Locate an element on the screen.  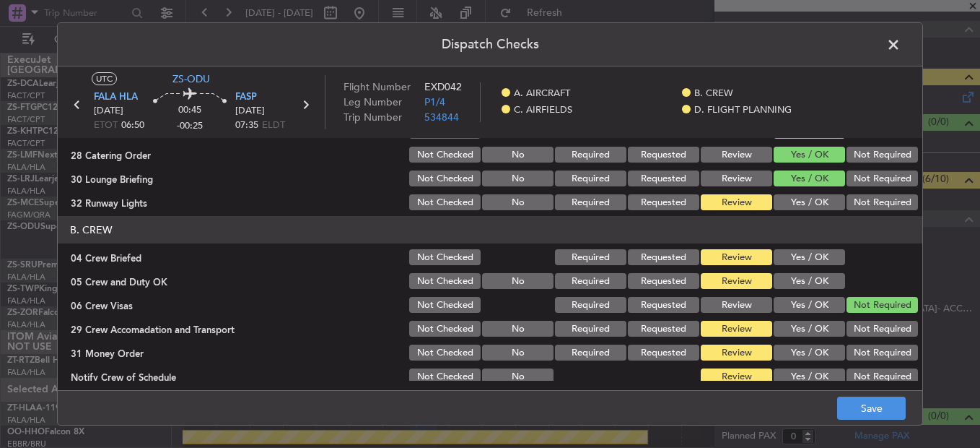
span: B. CREW is located at coordinates (714, 94).